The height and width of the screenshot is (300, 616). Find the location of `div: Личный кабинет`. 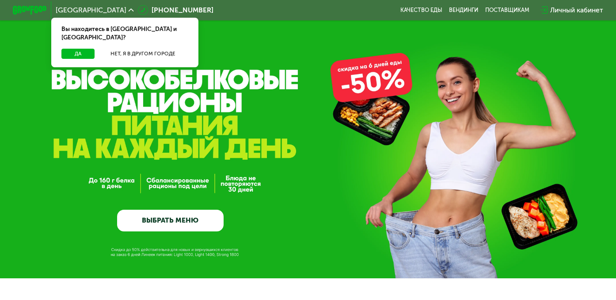

div: Личный кабинет is located at coordinates (577, 10).